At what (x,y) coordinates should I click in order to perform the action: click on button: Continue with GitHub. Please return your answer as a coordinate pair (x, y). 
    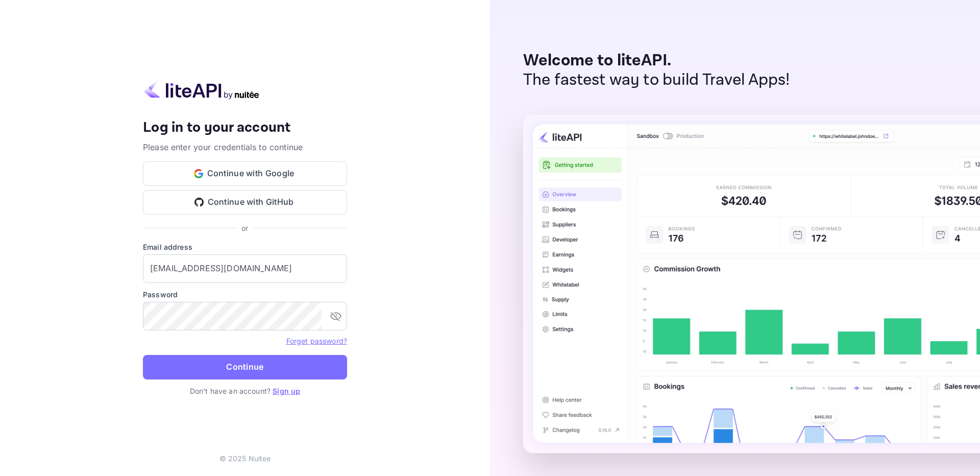
    Looking at the image, I should click on (245, 202).